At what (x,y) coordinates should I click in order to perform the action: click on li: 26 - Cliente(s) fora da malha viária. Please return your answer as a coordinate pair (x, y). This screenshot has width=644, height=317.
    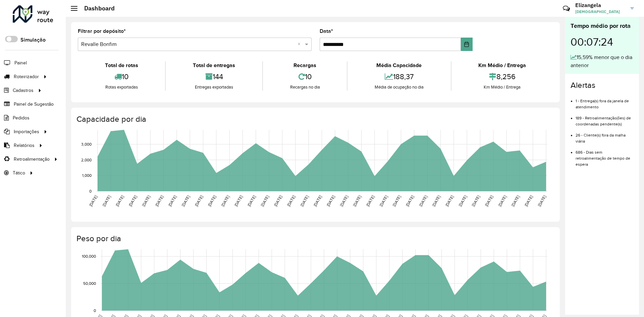
    Looking at the image, I should click on (605, 135).